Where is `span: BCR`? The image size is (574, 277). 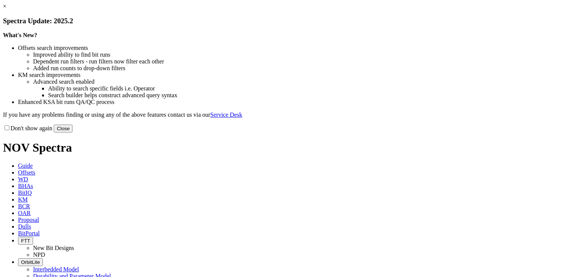
span: BCR is located at coordinates (24, 206).